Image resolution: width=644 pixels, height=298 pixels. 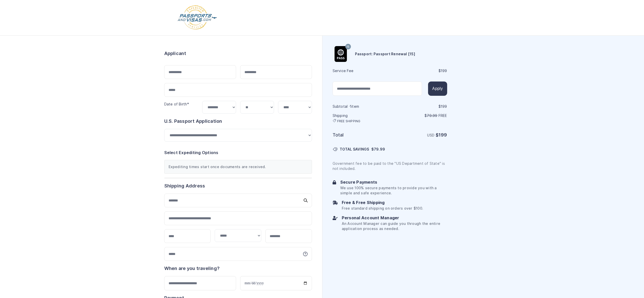 What do you see at coordinates (437, 89) in the screenshot?
I see `button: Apply` at bounding box center [437, 89].